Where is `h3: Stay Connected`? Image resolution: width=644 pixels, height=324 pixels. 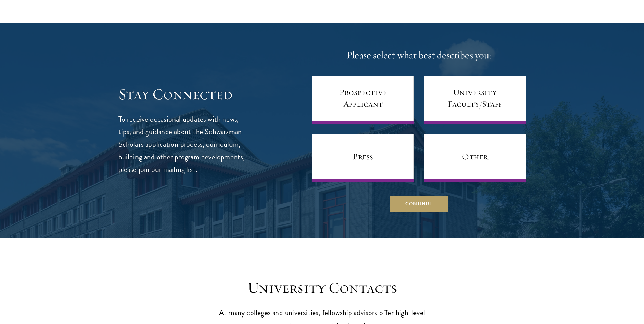 h3: Stay Connected is located at coordinates (182, 94).